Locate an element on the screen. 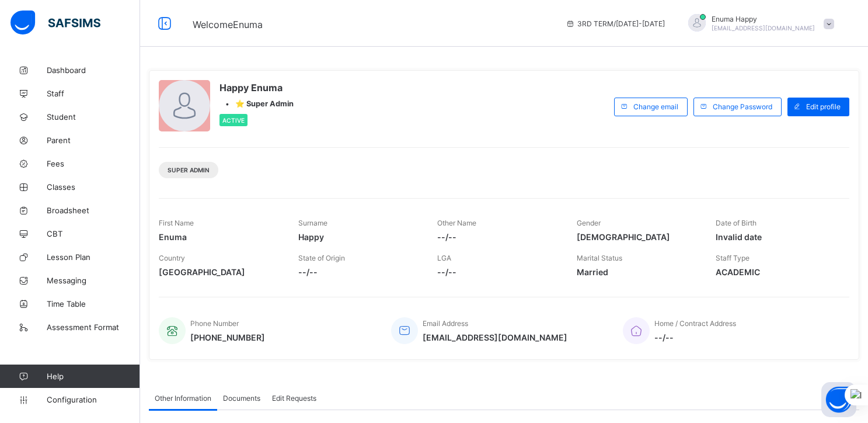 This screenshot has width=868, height=423. span: Classes is located at coordinates (93, 187).